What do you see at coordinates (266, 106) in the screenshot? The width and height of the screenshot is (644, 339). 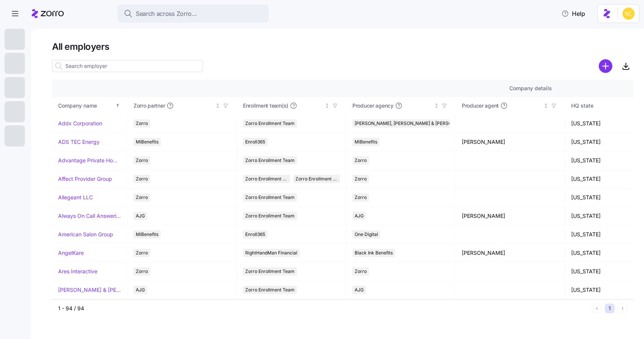 I see `span: Enrollment team(s)` at bounding box center [266, 106].